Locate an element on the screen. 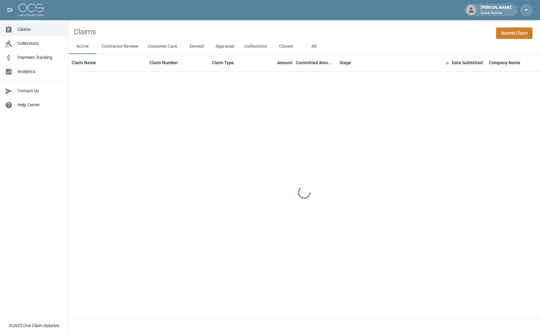  button: Contractor Review is located at coordinates (120, 46).